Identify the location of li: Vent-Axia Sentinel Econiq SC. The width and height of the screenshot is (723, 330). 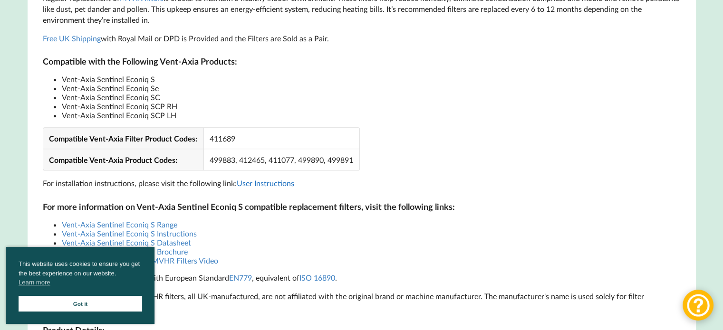
(371, 97).